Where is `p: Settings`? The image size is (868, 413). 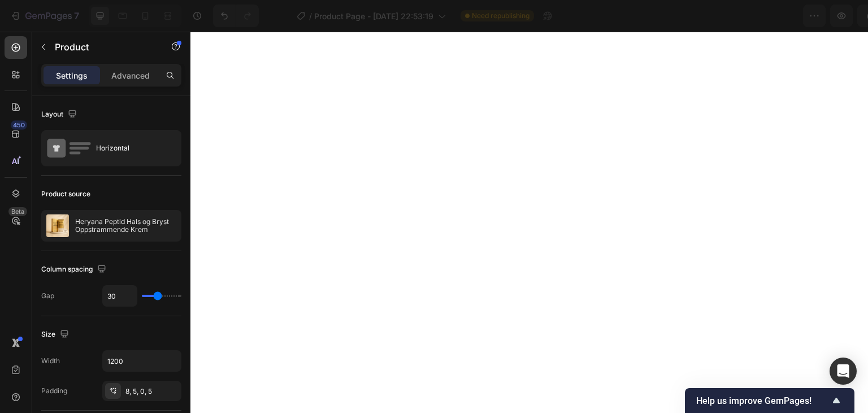 p: Settings is located at coordinates (72, 75).